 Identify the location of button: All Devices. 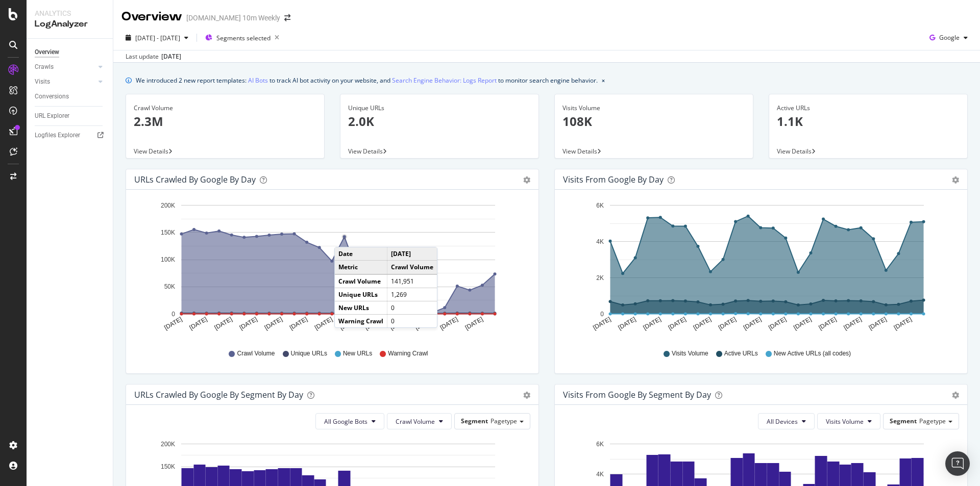
(786, 422).